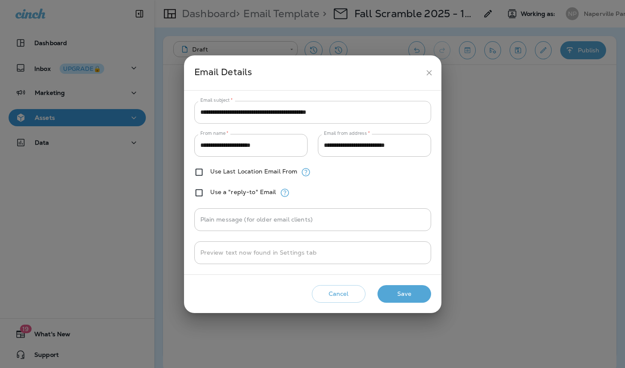  I want to click on button: close, so click(429, 72).